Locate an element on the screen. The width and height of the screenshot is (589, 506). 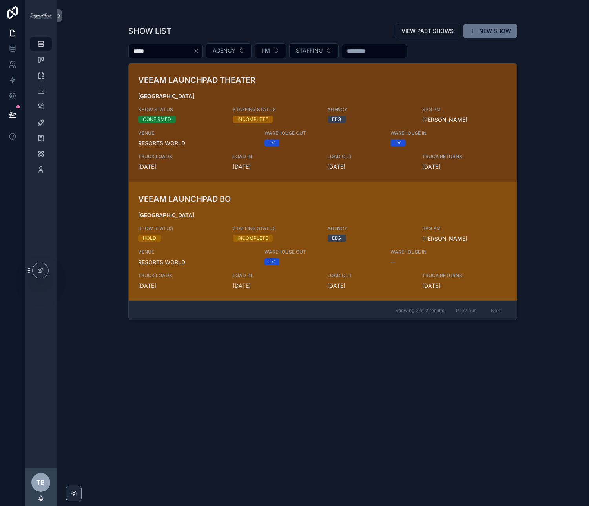
div: HOLD is located at coordinates (150, 238).